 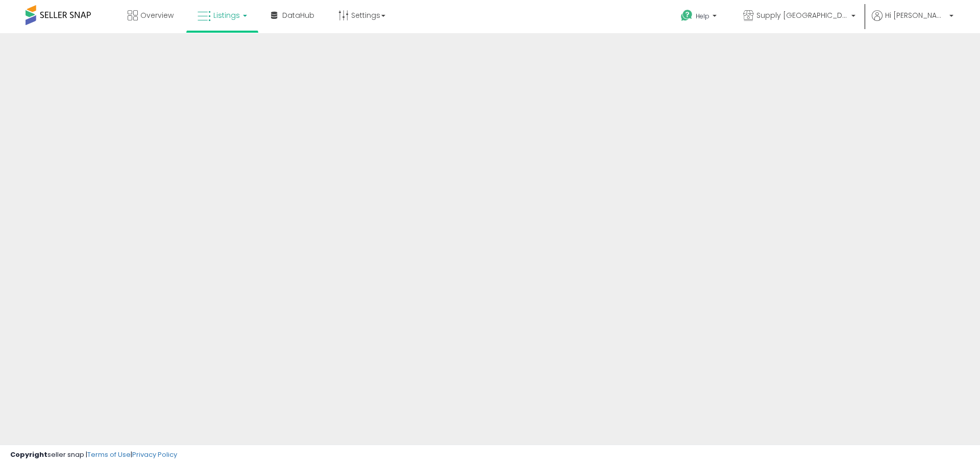 What do you see at coordinates (157, 16) in the screenshot?
I see `span: Overview` at bounding box center [157, 16].